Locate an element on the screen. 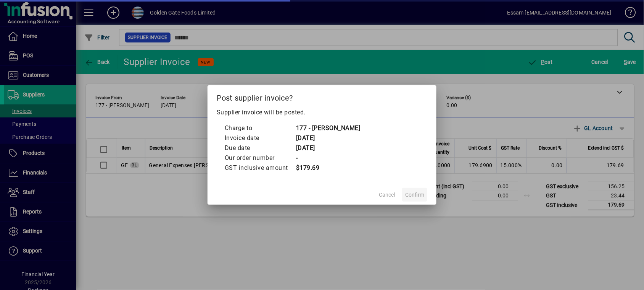 This screenshot has width=644, height=290. h2: Post supplier invoice? is located at coordinates (322, 97).